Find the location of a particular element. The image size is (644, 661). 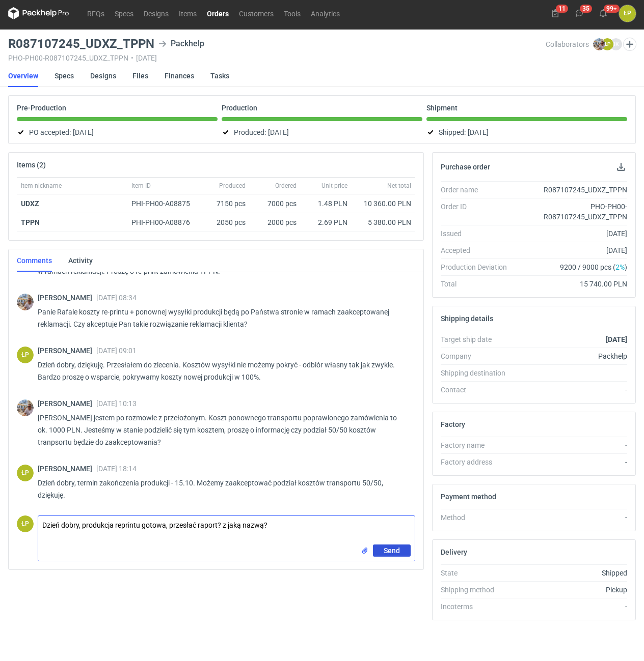

div: Order ID is located at coordinates (477, 212).